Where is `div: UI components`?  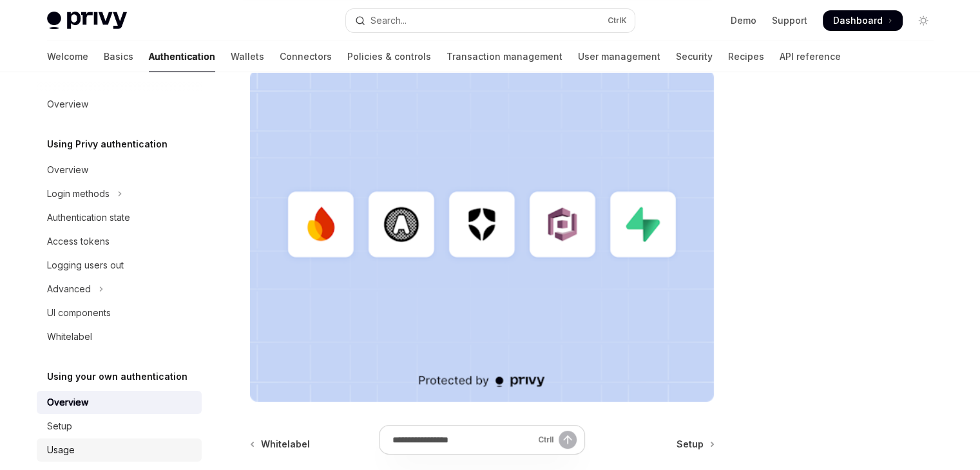
div: UI components is located at coordinates (78, 313).